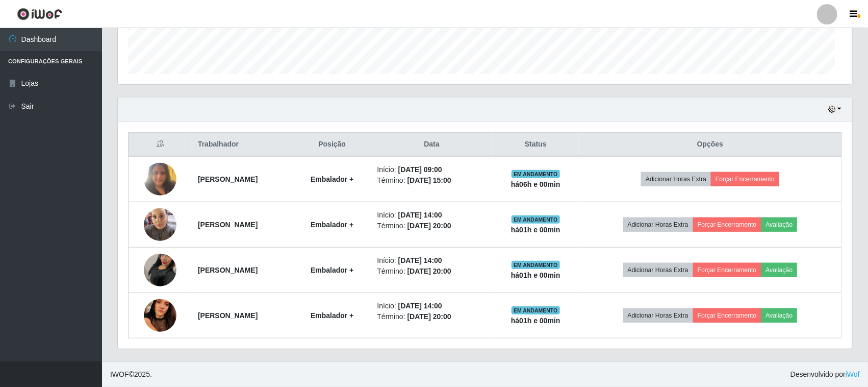  I want to click on th: Trabalhador, so click(242, 145).